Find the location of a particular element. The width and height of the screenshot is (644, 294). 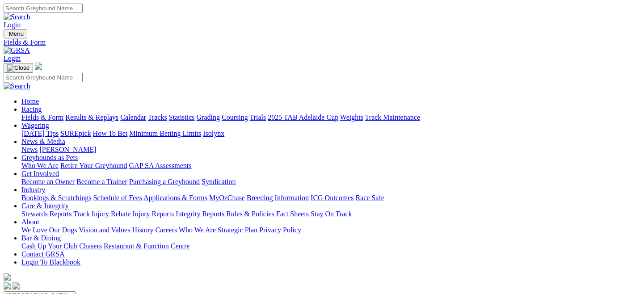

a: Integrity Reports is located at coordinates (200, 214).